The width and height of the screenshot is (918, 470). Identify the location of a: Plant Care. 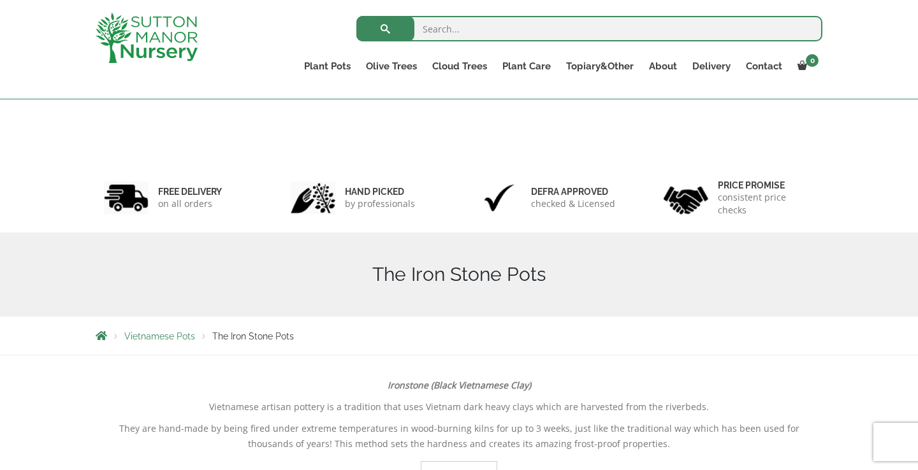
(527, 66).